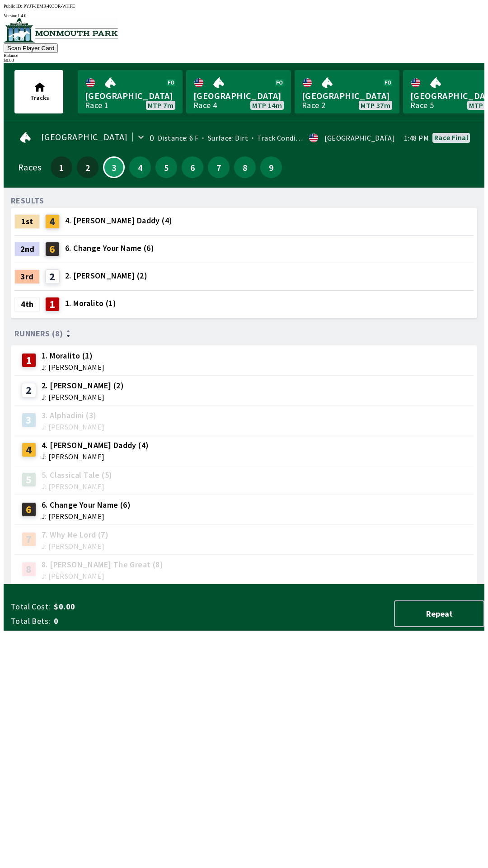 Image resolution: width=488 pixels, height=868 pixels. I want to click on span: 4, so click(140, 167).